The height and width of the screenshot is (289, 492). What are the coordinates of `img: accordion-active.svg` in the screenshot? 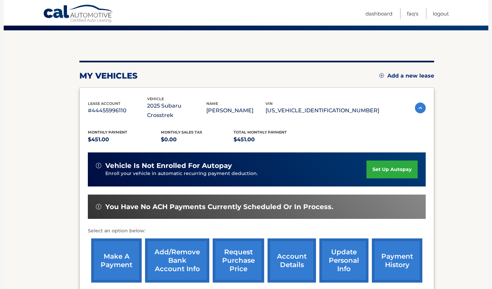 It's located at (421, 108).